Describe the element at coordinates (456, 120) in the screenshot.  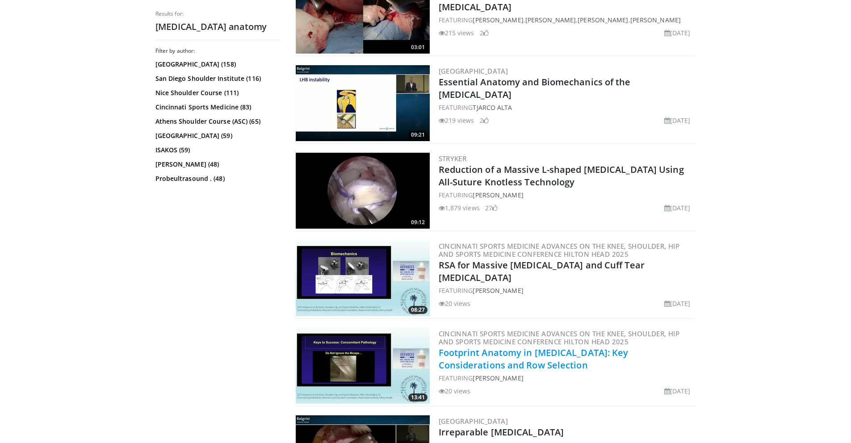
I see `li: 219 views` at that location.